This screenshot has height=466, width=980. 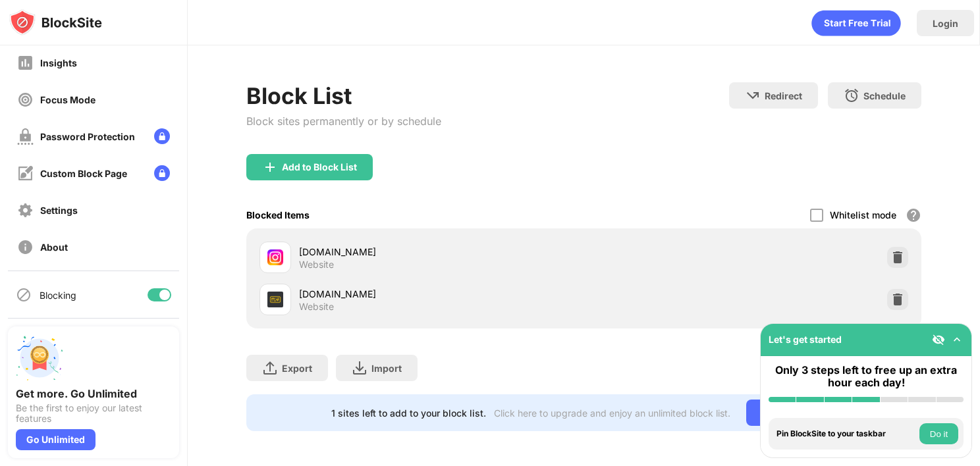 What do you see at coordinates (88, 136) in the screenshot?
I see `div: Password Protection` at bounding box center [88, 136].